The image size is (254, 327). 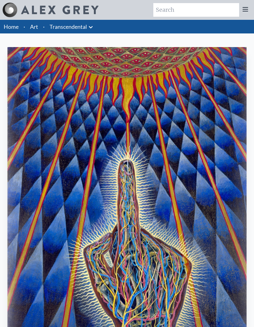 What do you see at coordinates (34, 27) in the screenshot?
I see `a: Art` at bounding box center [34, 27].